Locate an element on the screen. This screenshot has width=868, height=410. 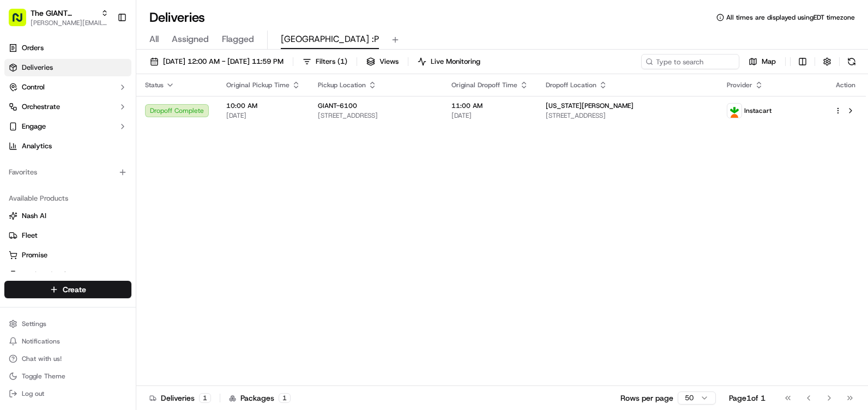
button: Chat with us! is located at coordinates (68, 359).